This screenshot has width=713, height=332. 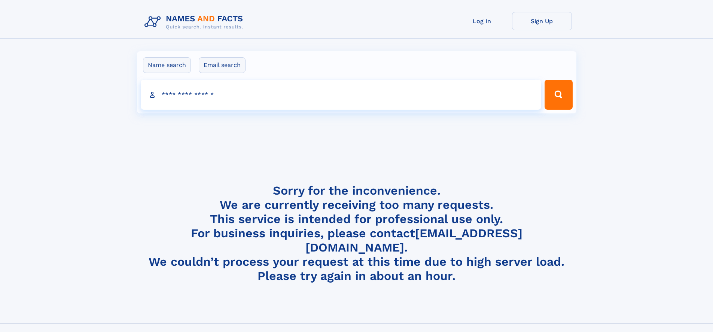 I want to click on button: Search Button, so click(x=558, y=95).